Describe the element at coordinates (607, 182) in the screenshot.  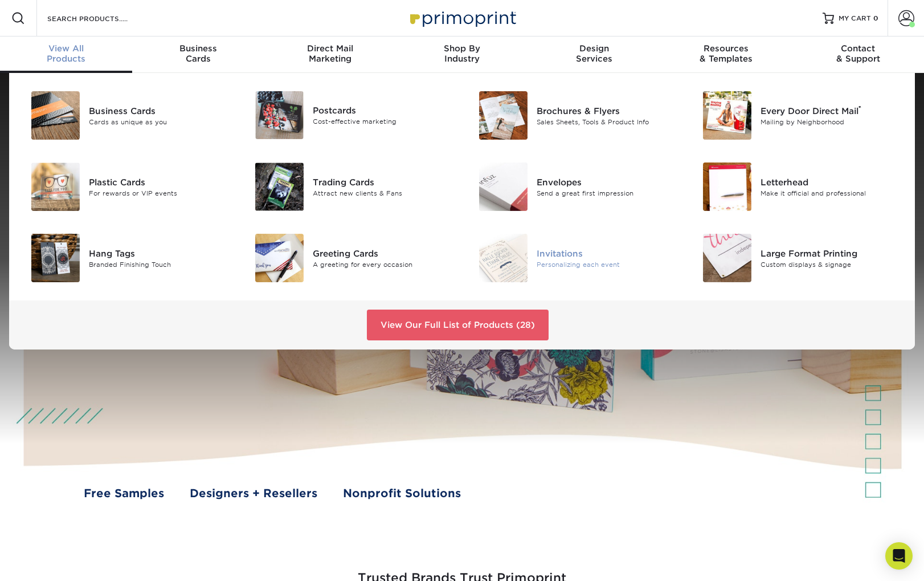
I see `div: Envelopes` at that location.